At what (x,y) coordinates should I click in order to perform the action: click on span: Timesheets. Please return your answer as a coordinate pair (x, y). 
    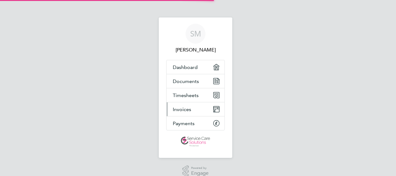
    Looking at the image, I should click on (186, 95).